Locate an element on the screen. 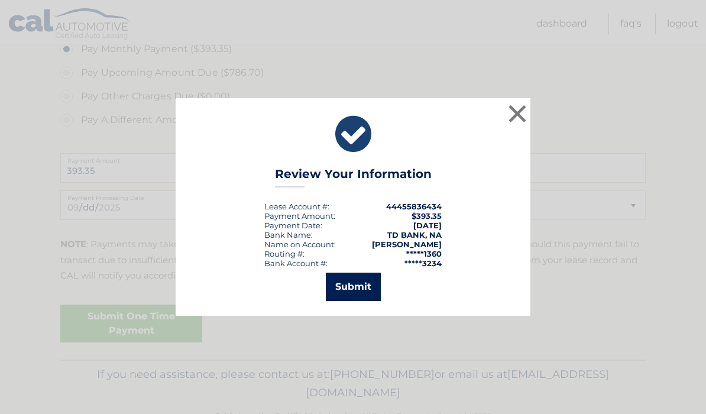 Image resolution: width=706 pixels, height=414 pixels. span: $393.35 is located at coordinates (427, 216).